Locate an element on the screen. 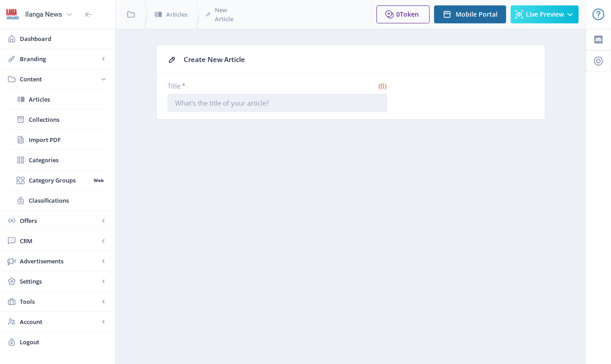 The height and width of the screenshot is (364, 611). a: Classifications is located at coordinates (57, 200).